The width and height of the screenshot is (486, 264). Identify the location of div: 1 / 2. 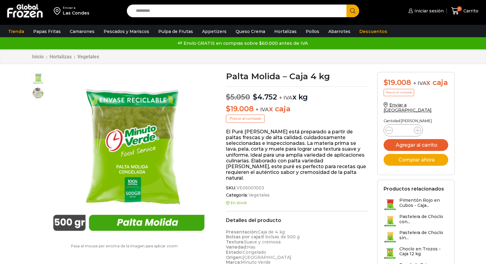
(130, 155).